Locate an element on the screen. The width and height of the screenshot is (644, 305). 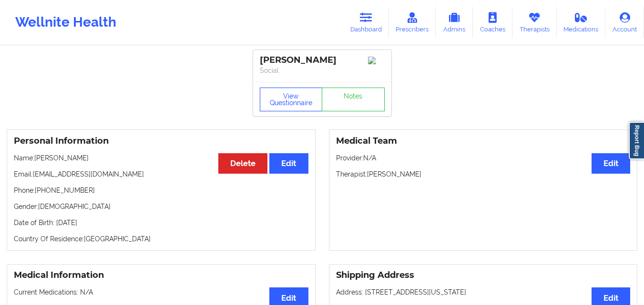
a: Dashboard is located at coordinates (366, 22).